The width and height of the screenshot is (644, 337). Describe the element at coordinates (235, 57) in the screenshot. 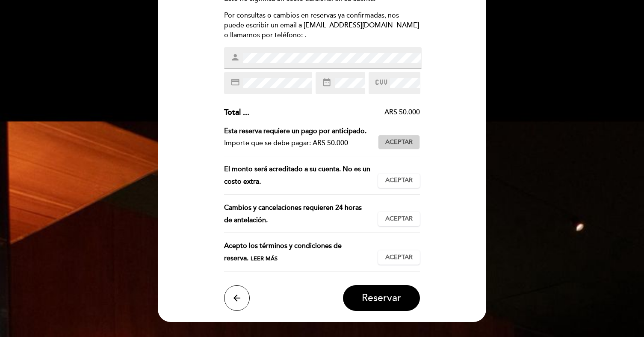

I see `i: person` at that location.